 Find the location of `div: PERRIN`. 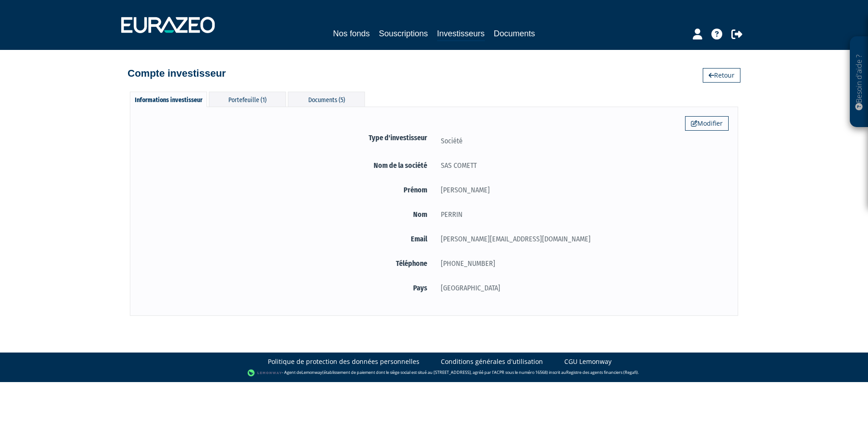

div: PERRIN is located at coordinates (581, 214).